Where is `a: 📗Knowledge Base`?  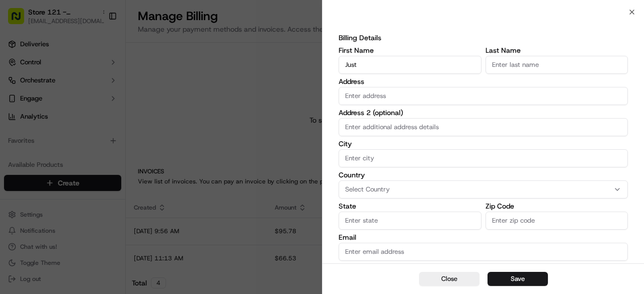 a: 📗Knowledge Base is located at coordinates (43, 150).